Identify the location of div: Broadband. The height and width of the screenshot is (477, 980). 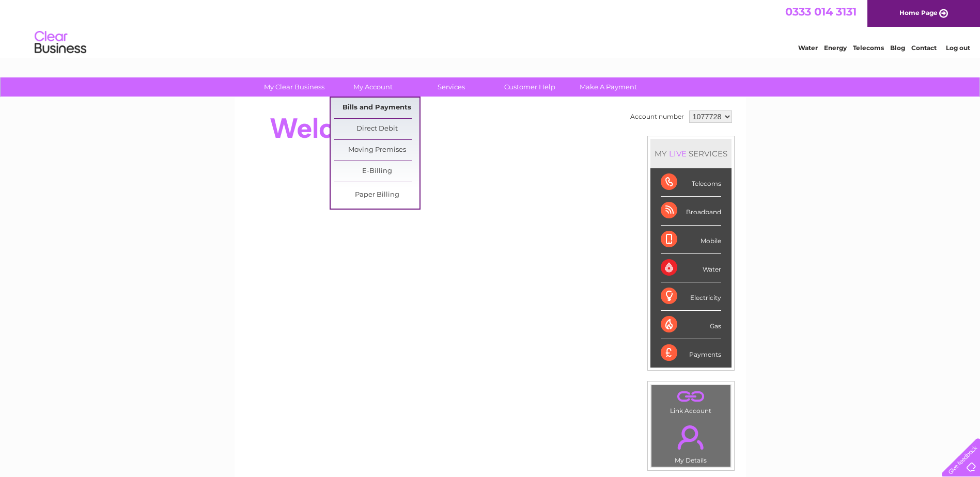
(691, 211).